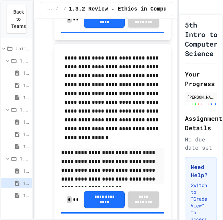 Image resolution: width=223 pixels, height=220 pixels. I want to click on span: 1.1.3 My Top 3 CS Careers!, so click(26, 97).